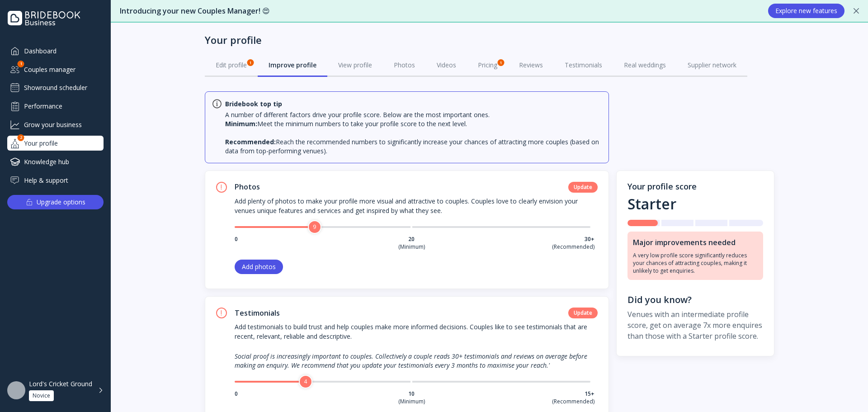 The height and width of the screenshot is (412, 868). What do you see at coordinates (440, 11) in the screenshot?
I see `div: Introducing your new Couples Manager! 😍` at bounding box center [440, 11].